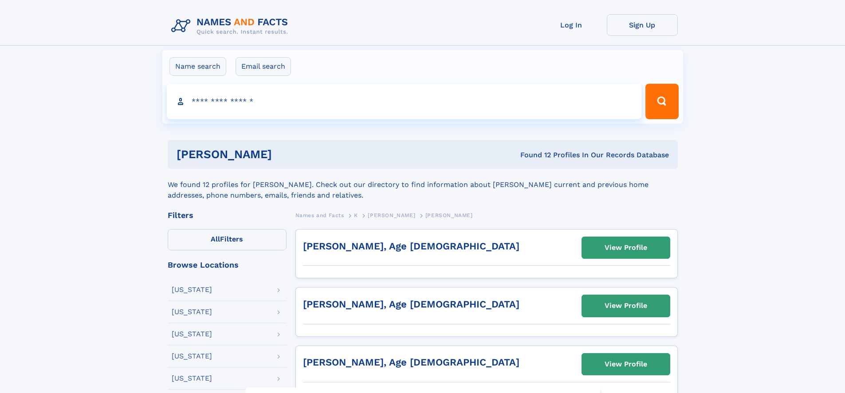 The height and width of the screenshot is (393, 845). Describe the element at coordinates (642, 25) in the screenshot. I see `a: Sign Up` at that location.